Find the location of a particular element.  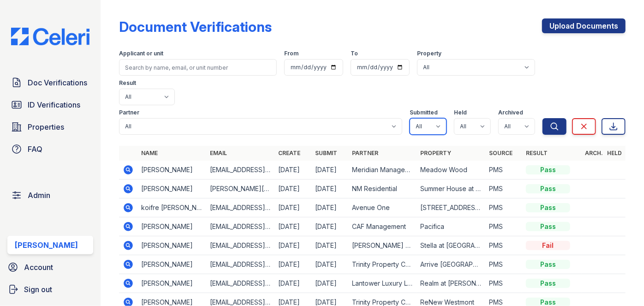

label: Property is located at coordinates (429, 53).